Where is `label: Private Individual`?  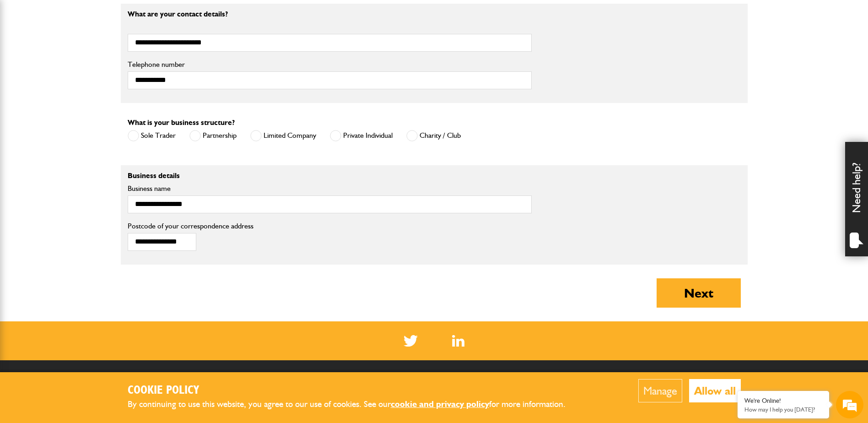 label: Private Individual is located at coordinates (361, 136).